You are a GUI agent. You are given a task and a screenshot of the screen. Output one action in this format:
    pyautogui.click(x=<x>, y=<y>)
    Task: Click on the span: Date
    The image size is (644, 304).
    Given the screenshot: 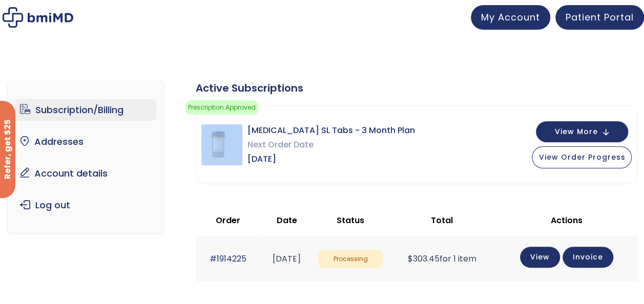 What is the action you would take?
    pyautogui.click(x=286, y=220)
    